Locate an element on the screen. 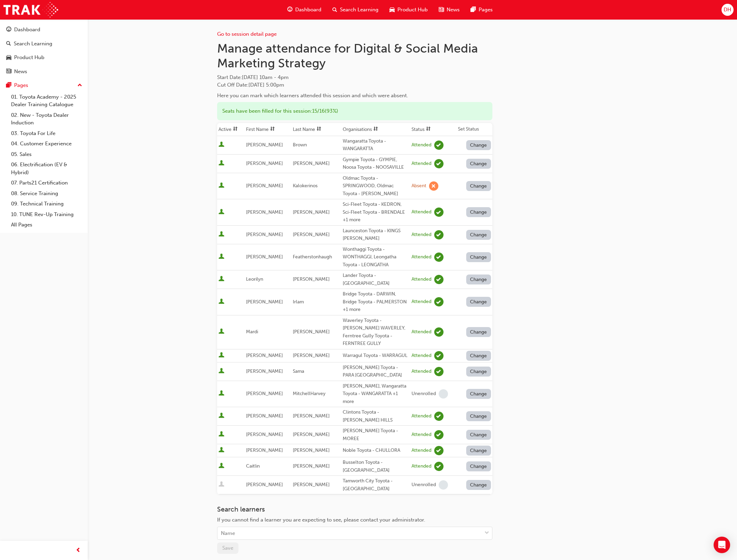  span: learningRecordVerb_NONE-icon is located at coordinates (443, 485).